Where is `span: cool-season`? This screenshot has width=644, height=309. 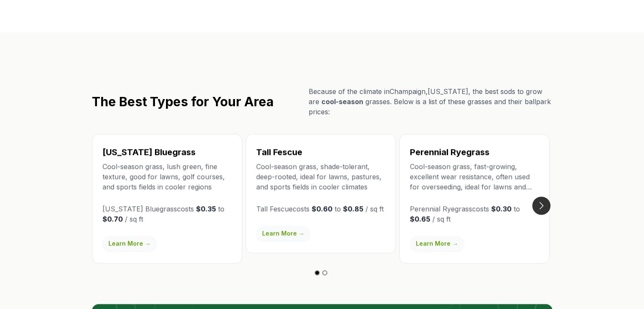 span: cool-season is located at coordinates (342, 102).